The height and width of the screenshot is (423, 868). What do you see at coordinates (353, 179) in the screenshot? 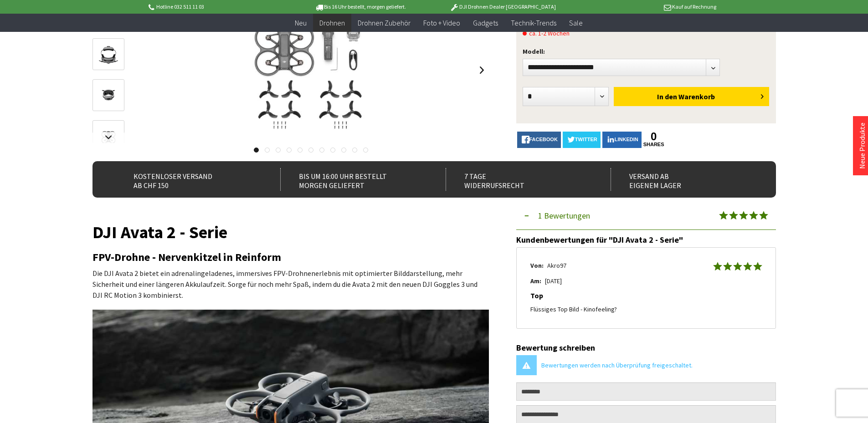
I see `div: Bis um 16:00 Uhr bestellt Morgen geliefert` at bounding box center [353, 179].